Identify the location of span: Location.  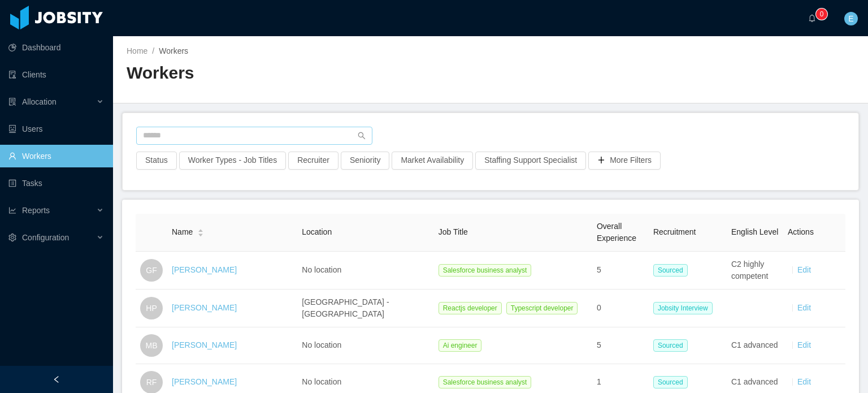
(316, 232).